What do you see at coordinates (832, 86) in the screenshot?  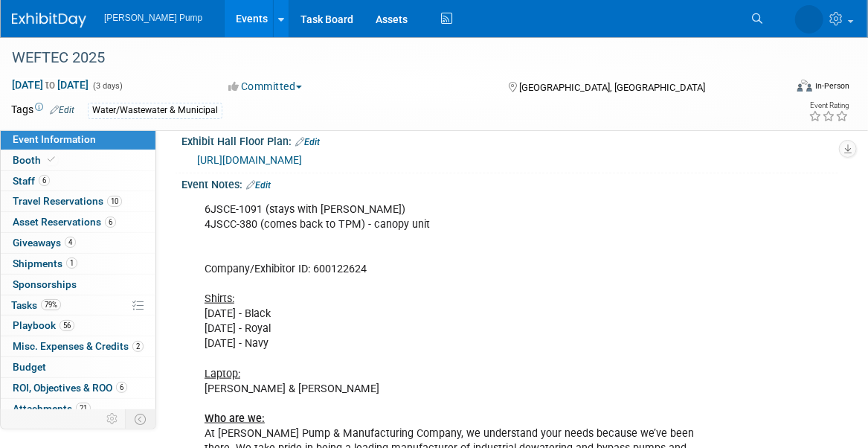 I see `div: In-Person` at bounding box center [832, 86].